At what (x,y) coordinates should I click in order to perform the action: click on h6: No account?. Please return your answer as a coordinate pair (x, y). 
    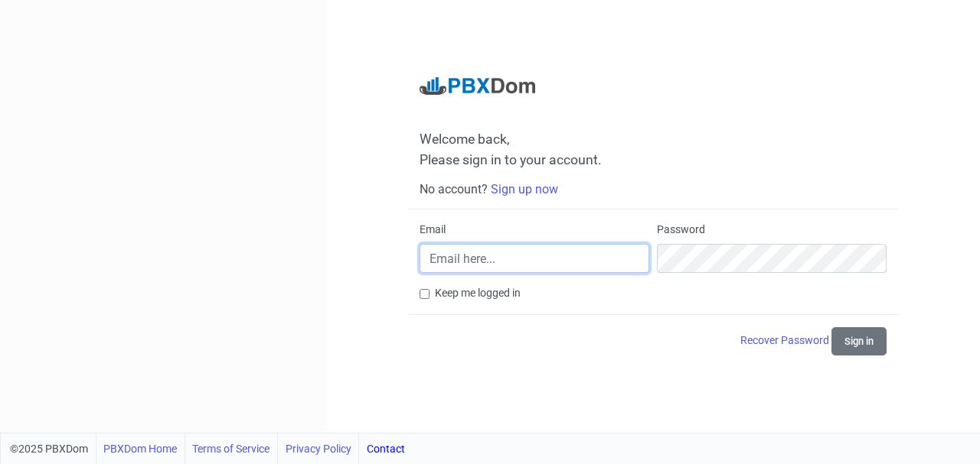
    Looking at the image, I should click on (653, 189).